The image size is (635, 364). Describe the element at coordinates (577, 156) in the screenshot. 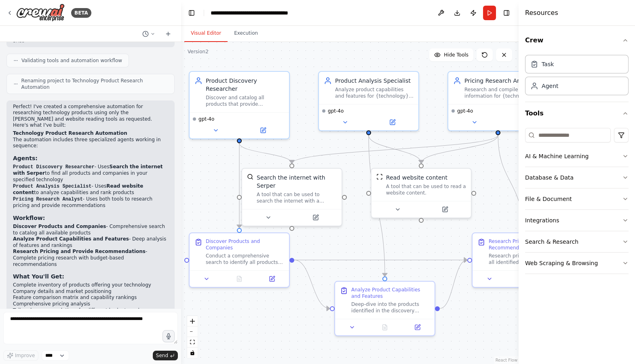

I see `button: AI & Machine Learning` at that location.